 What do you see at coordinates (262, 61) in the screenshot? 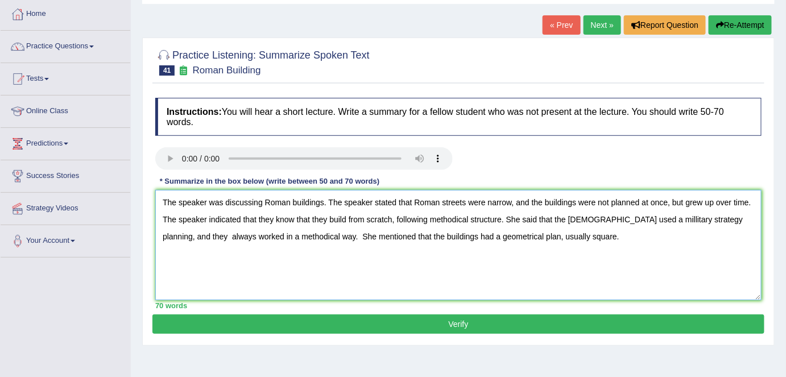
I see `h2: Practice Listening: Summarize Spoken Text` at bounding box center [262, 61].